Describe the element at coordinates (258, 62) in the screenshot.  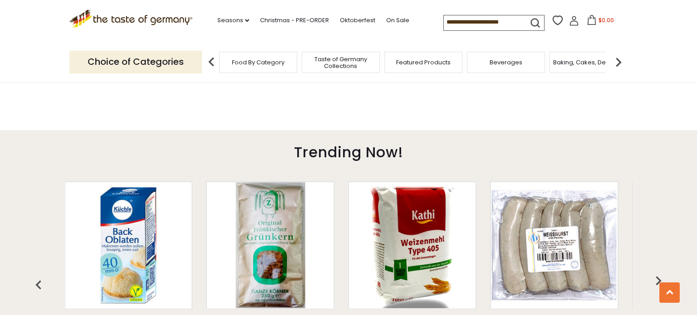
I see `a: Food By Category` at that location.